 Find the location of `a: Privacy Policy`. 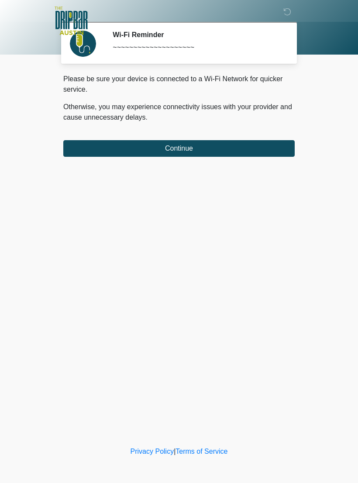

a: Privacy Policy is located at coordinates (152, 451).